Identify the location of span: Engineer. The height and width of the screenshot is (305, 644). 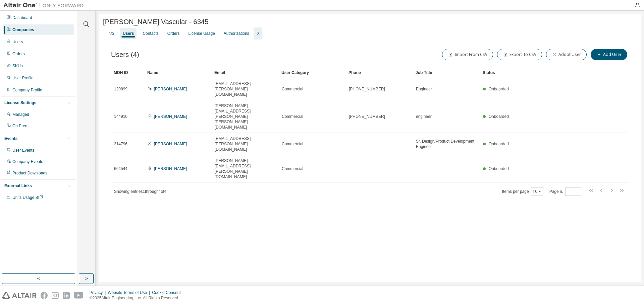
(424, 89).